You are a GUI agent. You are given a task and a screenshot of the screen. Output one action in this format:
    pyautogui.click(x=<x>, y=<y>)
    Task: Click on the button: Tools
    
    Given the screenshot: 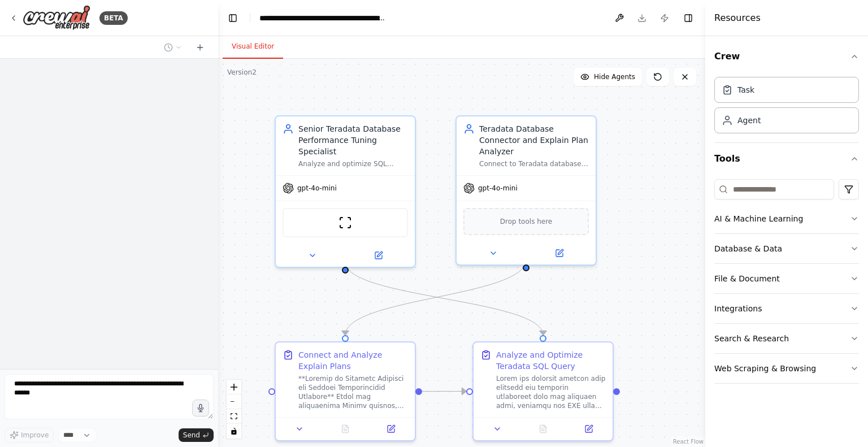 What is the action you would take?
    pyautogui.click(x=787, y=159)
    